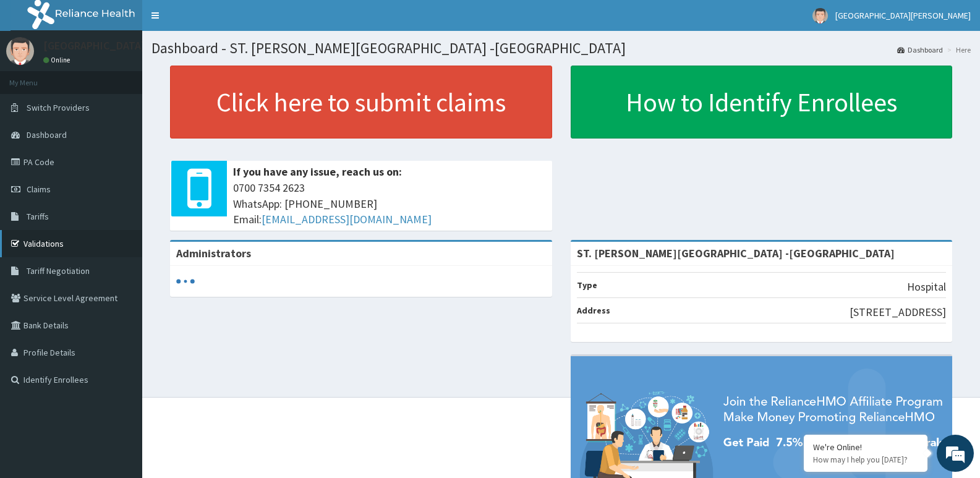  Describe the element at coordinates (317, 171) in the screenshot. I see `b: If you have any issue, reach us on:` at that location.